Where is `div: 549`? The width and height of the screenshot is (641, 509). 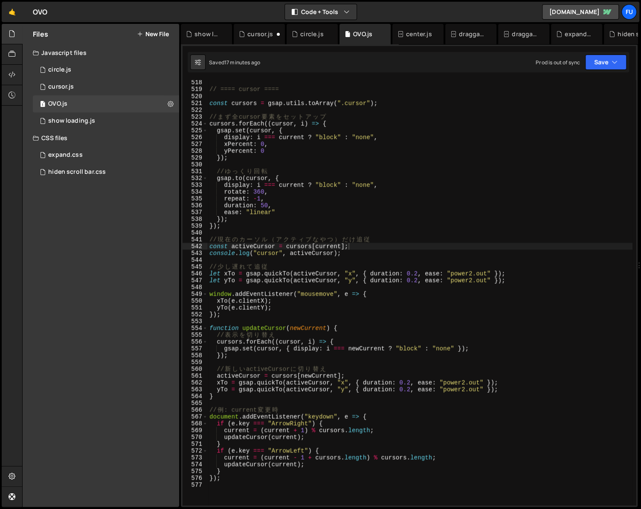
div: 549 is located at coordinates (195, 294).